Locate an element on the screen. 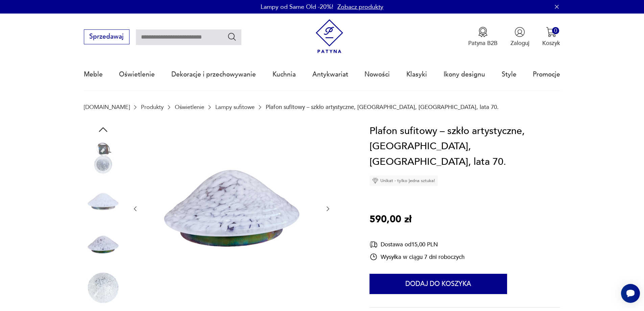 Image resolution: width=644 pixels, height=311 pixels. a: Meble is located at coordinates (94, 74).